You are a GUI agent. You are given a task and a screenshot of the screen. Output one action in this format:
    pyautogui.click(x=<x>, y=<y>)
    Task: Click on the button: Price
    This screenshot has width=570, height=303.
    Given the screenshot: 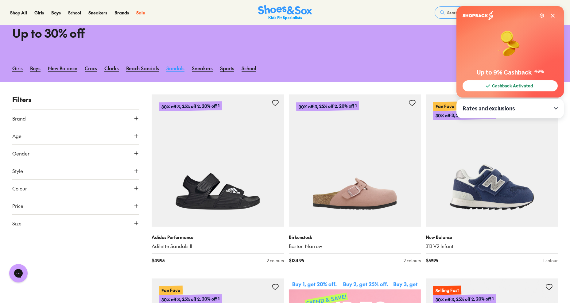 What is the action you would take?
    pyautogui.click(x=76, y=206)
    